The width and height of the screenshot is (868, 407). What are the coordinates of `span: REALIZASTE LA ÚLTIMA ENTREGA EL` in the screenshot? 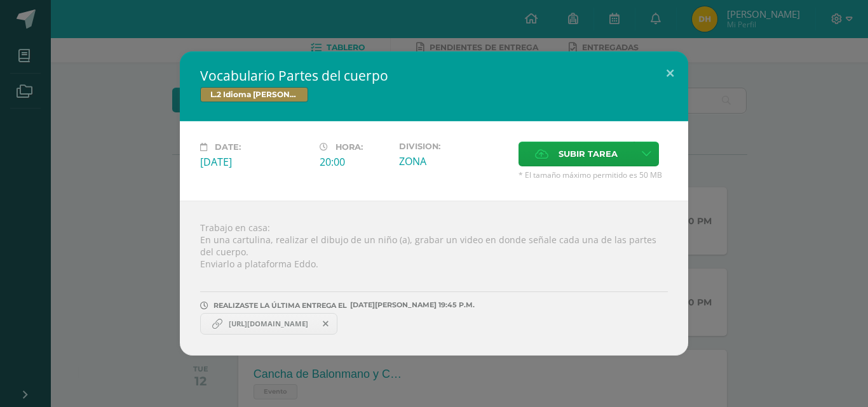 It's located at (280, 305).